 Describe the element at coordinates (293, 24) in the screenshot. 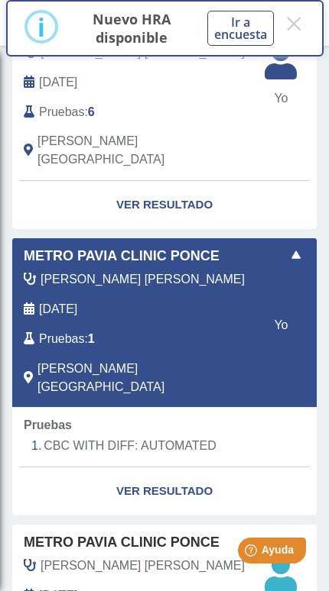

I see `button: Close this dialog` at that location.